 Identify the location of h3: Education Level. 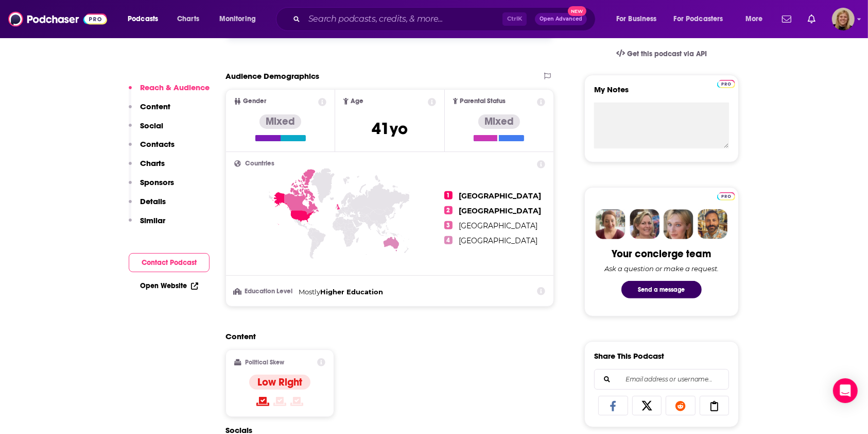
(264, 291).